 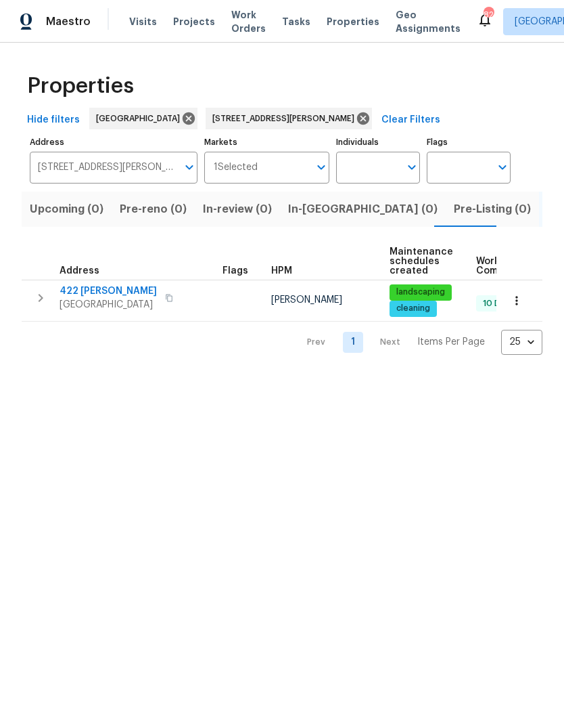 What do you see at coordinates (519, 266) in the screenshot?
I see `span: Work Order Completion` at bounding box center [519, 266].